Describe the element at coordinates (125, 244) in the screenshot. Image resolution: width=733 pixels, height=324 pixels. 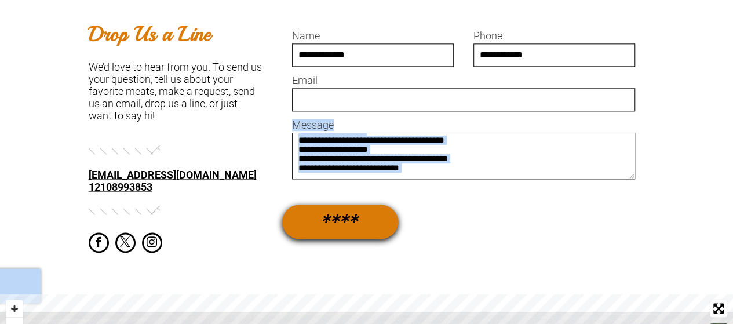
I see `a: twitter` at that location.